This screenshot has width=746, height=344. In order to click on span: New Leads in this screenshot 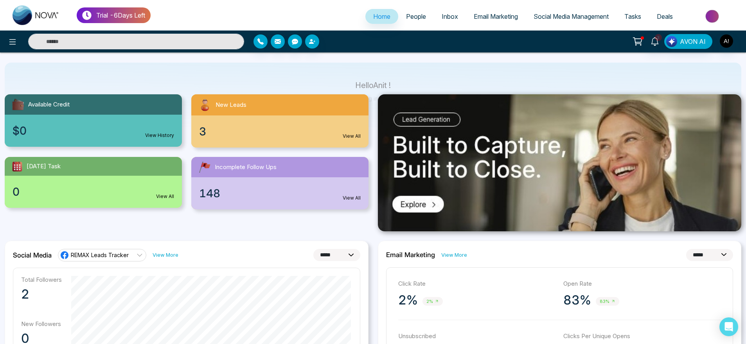, I will do `click(231, 105)`.